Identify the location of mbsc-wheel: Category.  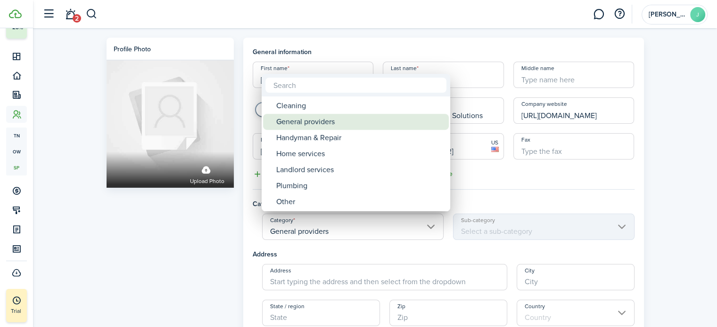
(356, 154).